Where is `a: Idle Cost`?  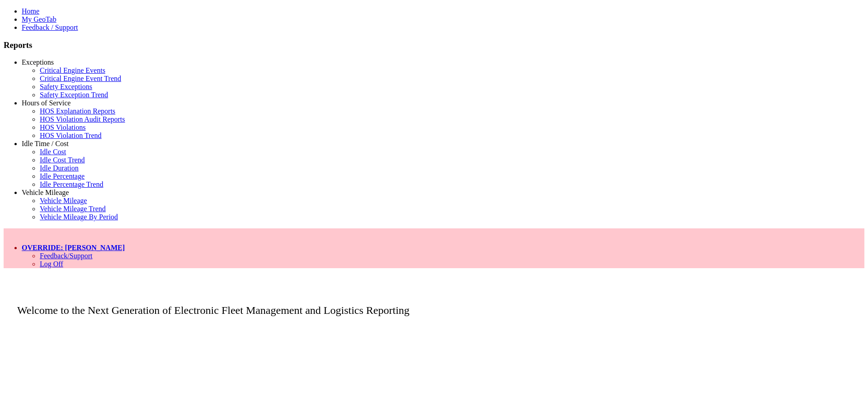 a: Idle Cost is located at coordinates (53, 151).